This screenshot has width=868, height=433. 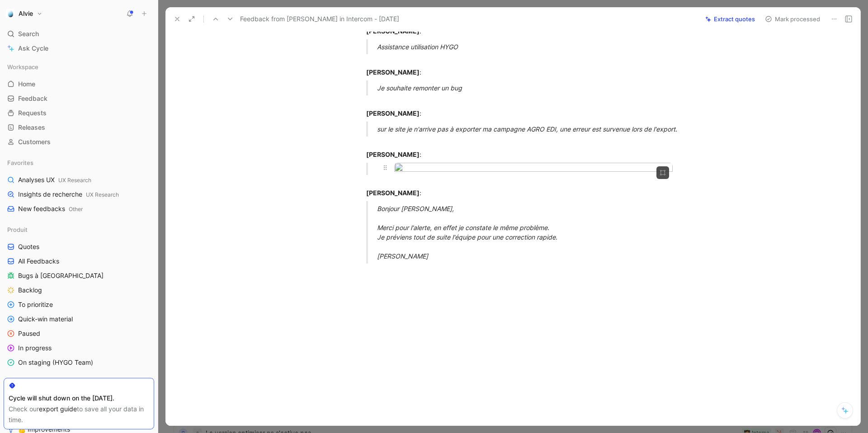 I want to click on div: Search, so click(x=79, y=34).